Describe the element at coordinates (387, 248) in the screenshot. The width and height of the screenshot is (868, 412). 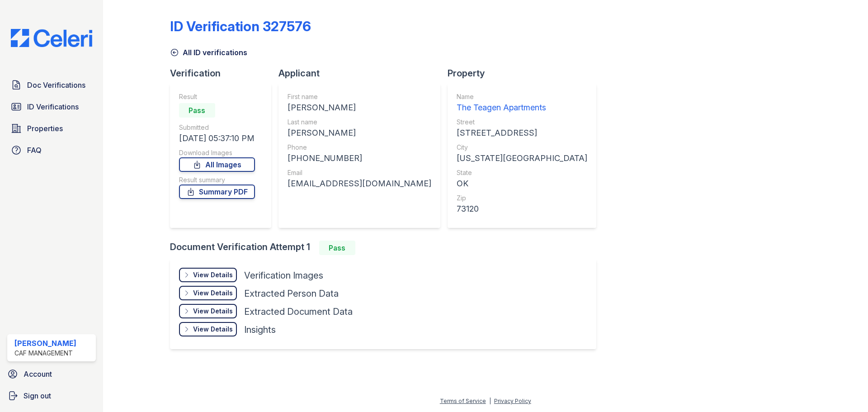
I see `div: Document Verification Attempt 1` at that location.